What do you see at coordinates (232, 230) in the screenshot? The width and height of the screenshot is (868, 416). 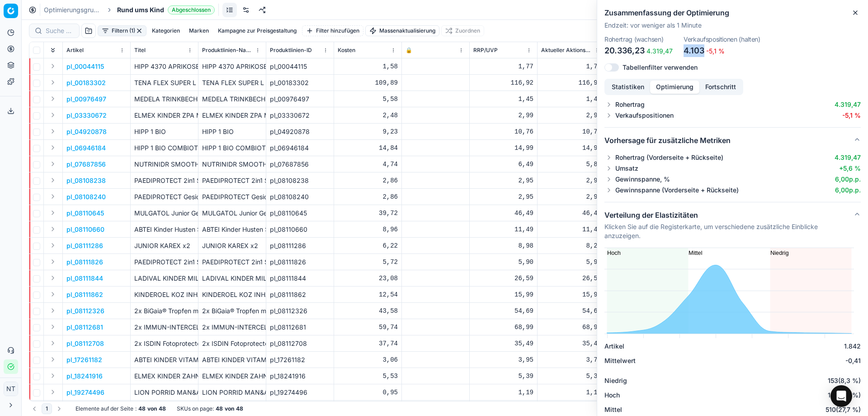 I see `div: ABTEI Kinder Husten Saft Eibisch und Honig Doppelpack` at bounding box center [232, 230].